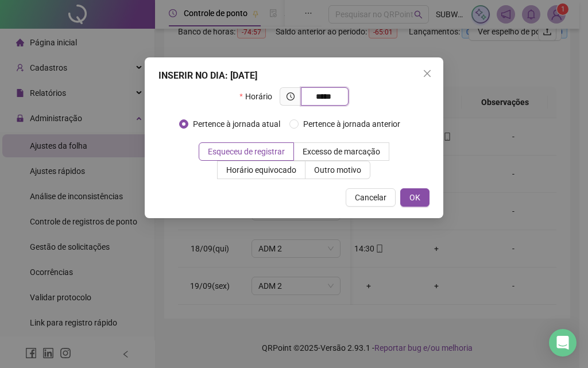  I want to click on div: Open Intercom Messenger, so click(563, 343).